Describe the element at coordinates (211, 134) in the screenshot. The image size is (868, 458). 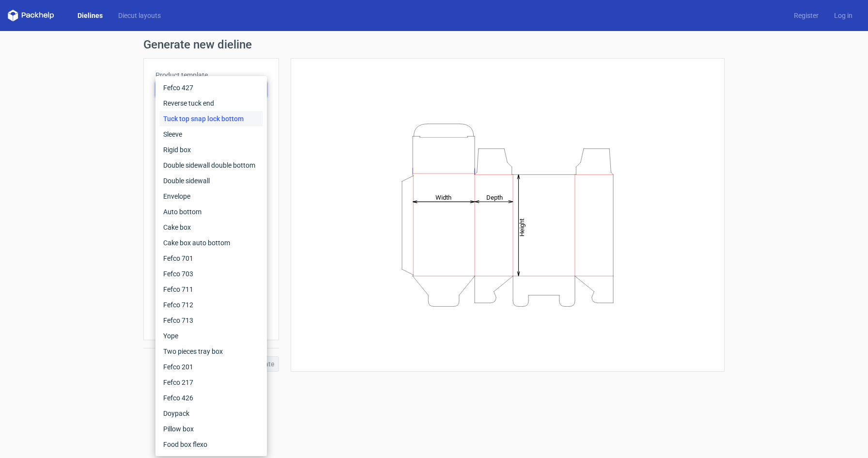
I see `div: Sleeve` at that location.